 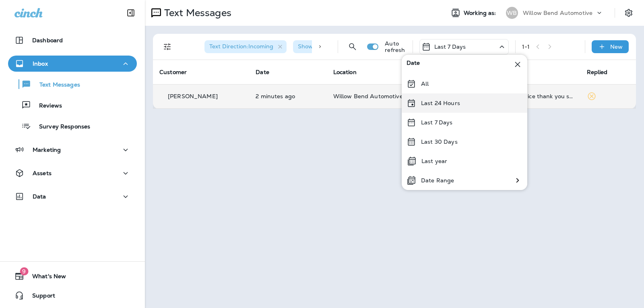 I want to click on button: Support, so click(x=72, y=295).